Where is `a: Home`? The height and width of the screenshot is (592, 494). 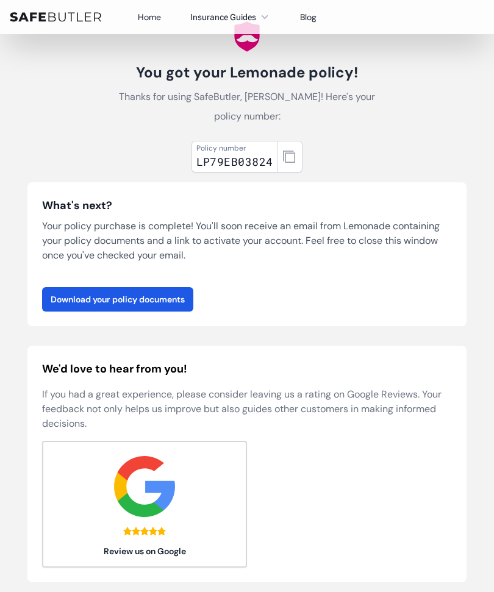 a: Home is located at coordinates (149, 17).